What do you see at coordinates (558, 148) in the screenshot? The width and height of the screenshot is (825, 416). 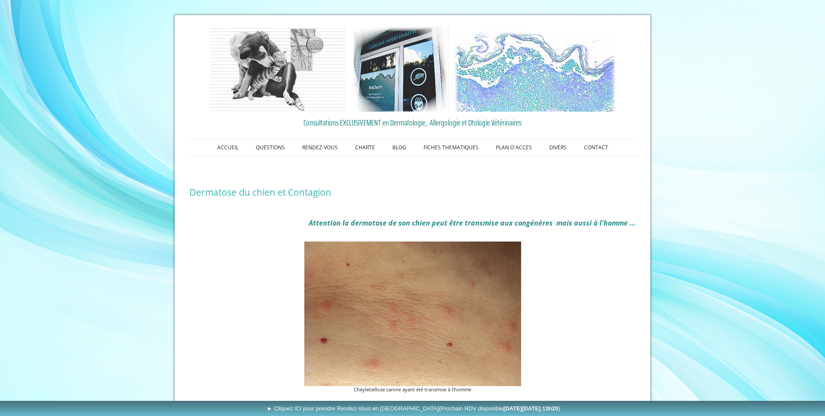 I see `a: DIVERS` at bounding box center [558, 148].